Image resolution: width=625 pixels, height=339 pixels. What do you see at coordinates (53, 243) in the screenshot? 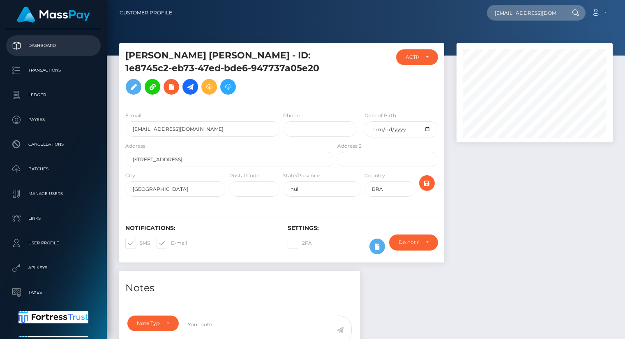
I see `p: User Profile` at bounding box center [53, 243].